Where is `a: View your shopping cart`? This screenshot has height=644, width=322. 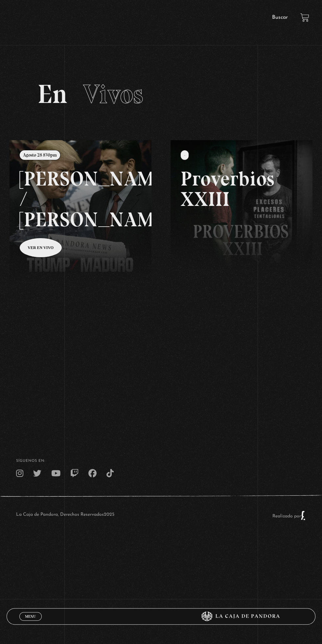 a: View your shopping cart is located at coordinates (305, 18).